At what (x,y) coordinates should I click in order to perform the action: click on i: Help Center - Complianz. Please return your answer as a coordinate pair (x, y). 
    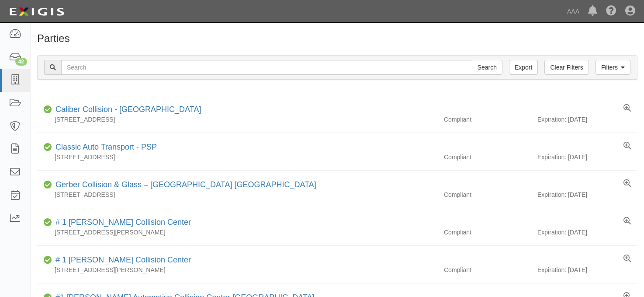
    Looking at the image, I should click on (611, 12).